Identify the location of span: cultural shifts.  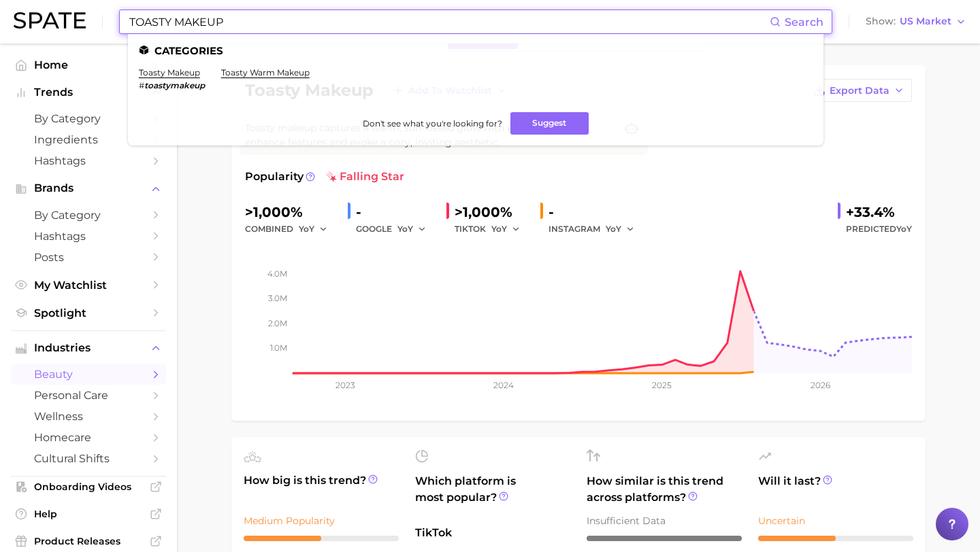
(88, 458).